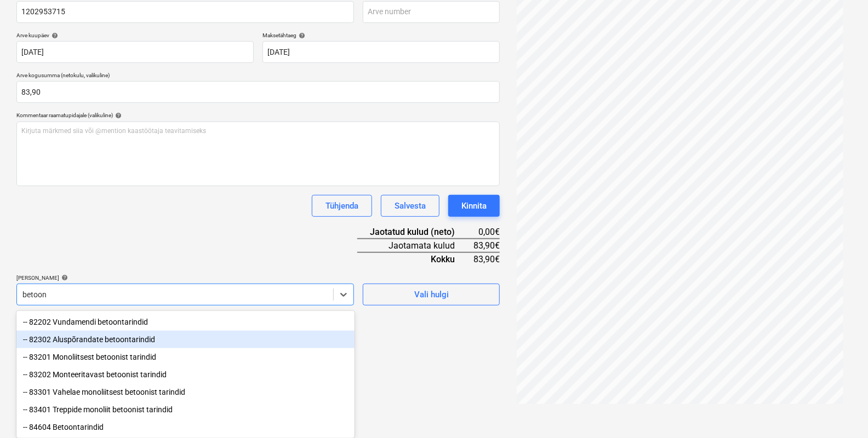  I want to click on div: 0,00€, so click(487, 232).